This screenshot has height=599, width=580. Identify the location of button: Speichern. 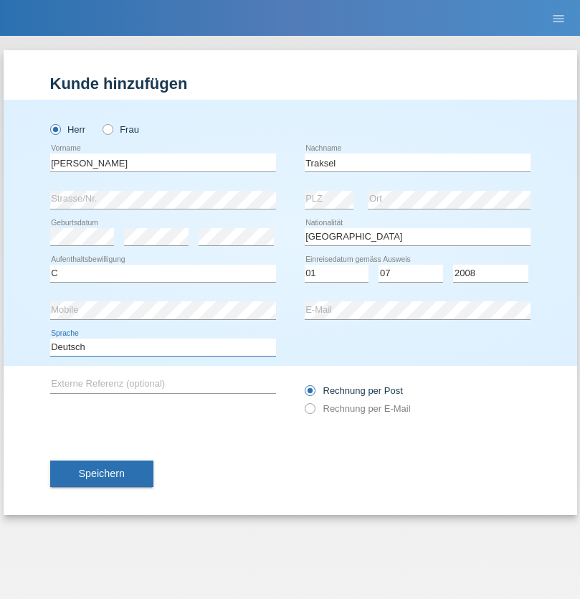
(102, 474).